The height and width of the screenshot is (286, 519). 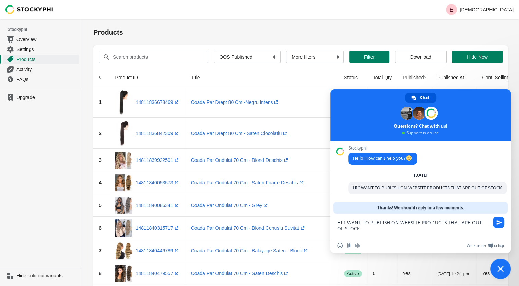 What do you see at coordinates (495, 78) in the screenshot?
I see `th: Cont. Selling` at bounding box center [495, 78].